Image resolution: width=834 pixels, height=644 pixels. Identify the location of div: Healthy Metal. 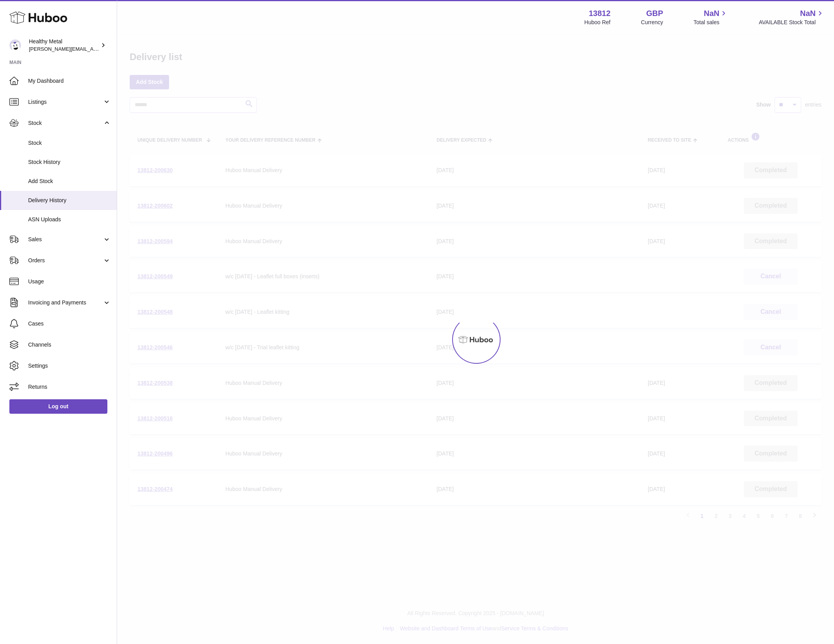
(65, 46).